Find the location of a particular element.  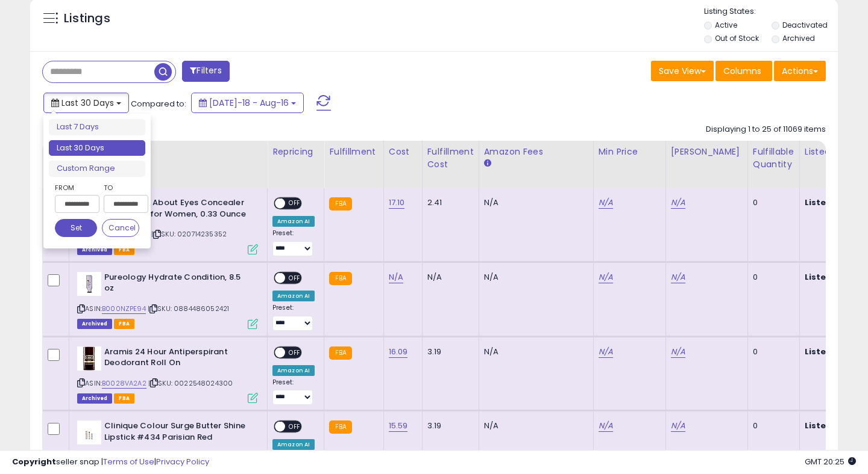

li: Last 30 Days is located at coordinates (97, 148).